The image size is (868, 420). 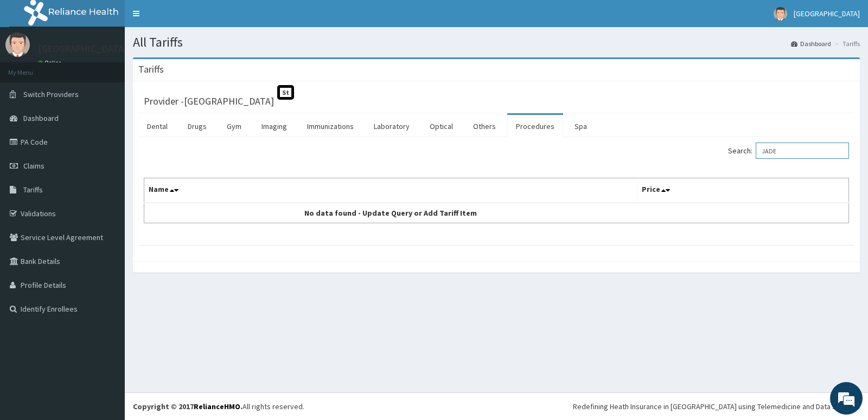 What do you see at coordinates (497, 42) in the screenshot?
I see `h1: All Tariffs` at bounding box center [497, 42].